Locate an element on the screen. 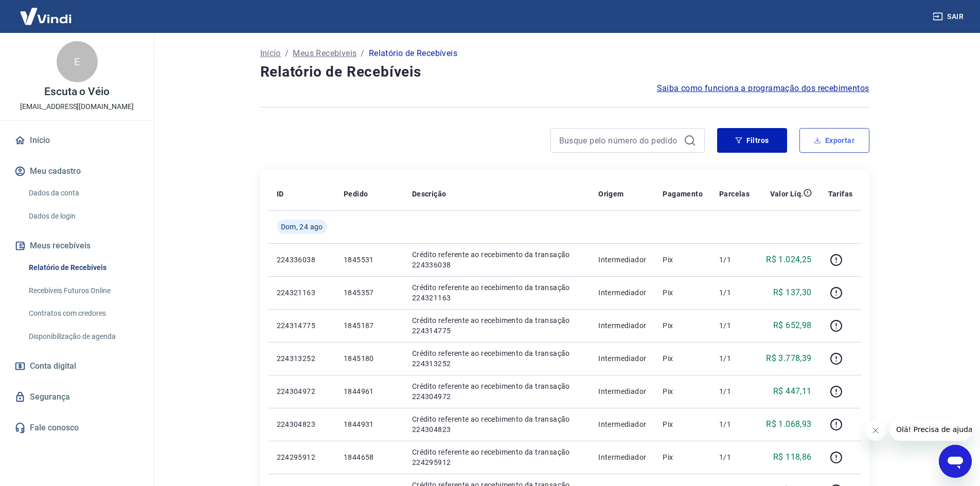 The image size is (980, 486). p: 224336038 is located at coordinates (302, 260).